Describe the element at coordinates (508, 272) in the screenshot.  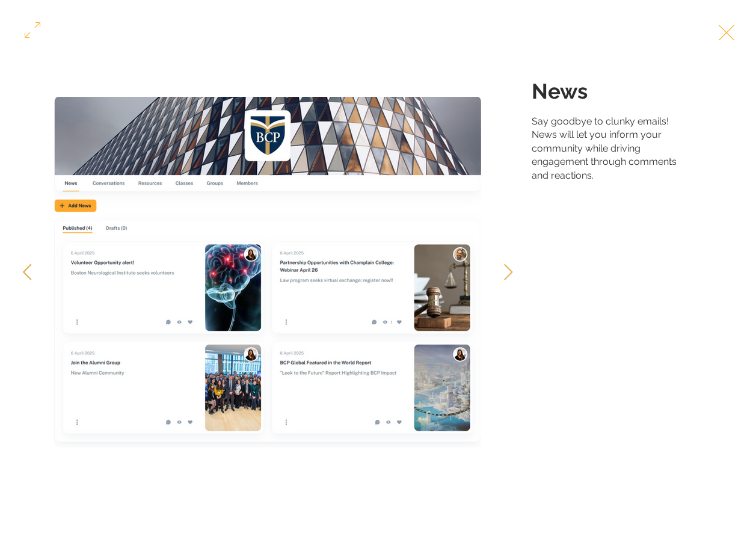
I see `button: Next Item` at that location.